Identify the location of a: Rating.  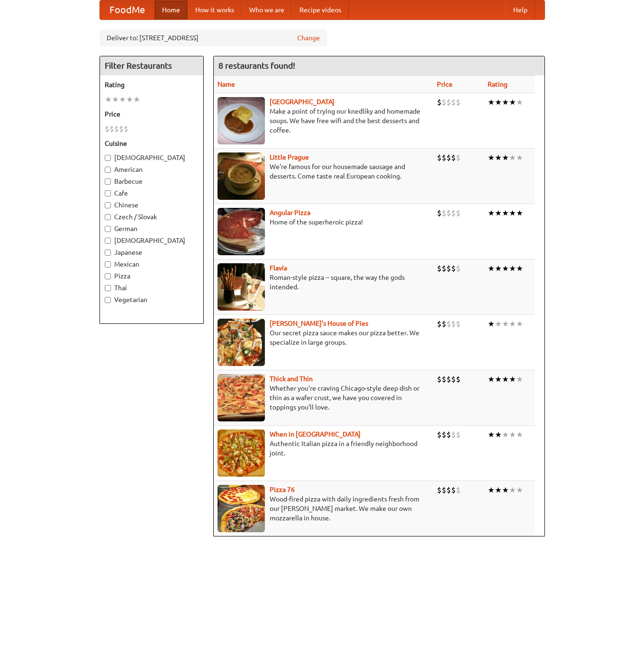
(498, 84).